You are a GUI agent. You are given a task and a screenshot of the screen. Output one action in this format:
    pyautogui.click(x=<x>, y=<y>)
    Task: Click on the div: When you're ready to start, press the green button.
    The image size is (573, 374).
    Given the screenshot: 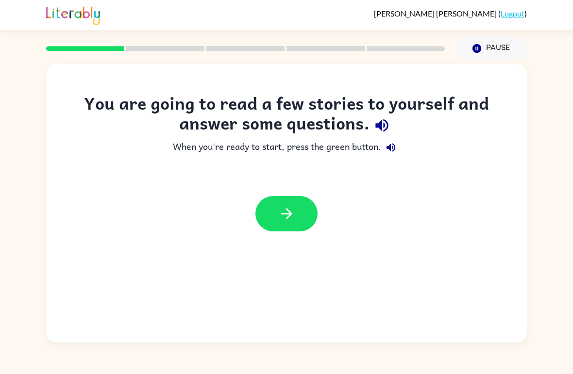 What is the action you would take?
    pyautogui.click(x=286, y=147)
    